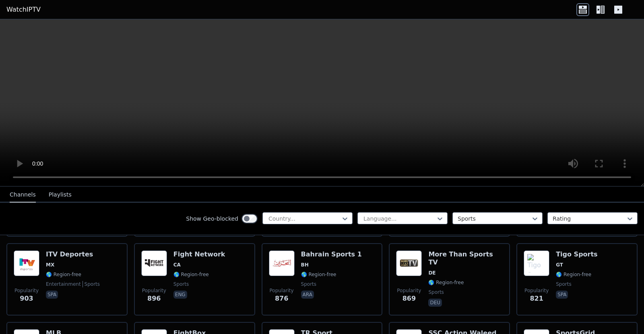  I want to click on button: Playlists, so click(60, 195).